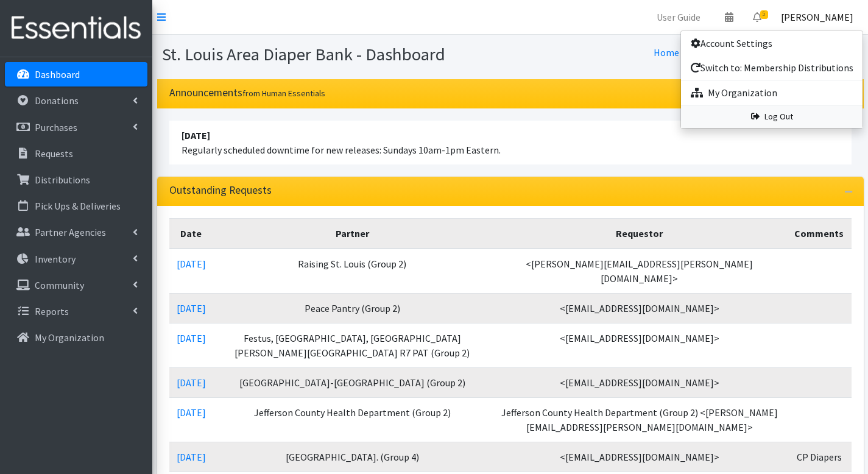 Image resolution: width=868 pixels, height=474 pixels. I want to click on p: Requests, so click(54, 154).